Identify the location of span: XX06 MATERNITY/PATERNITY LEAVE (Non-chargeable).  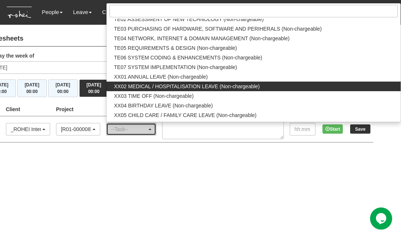
(180, 125).